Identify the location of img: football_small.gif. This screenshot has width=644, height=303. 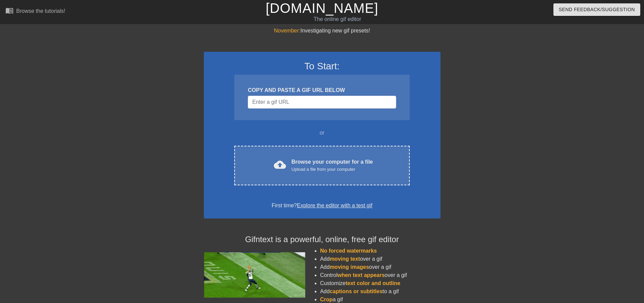
(255, 275).